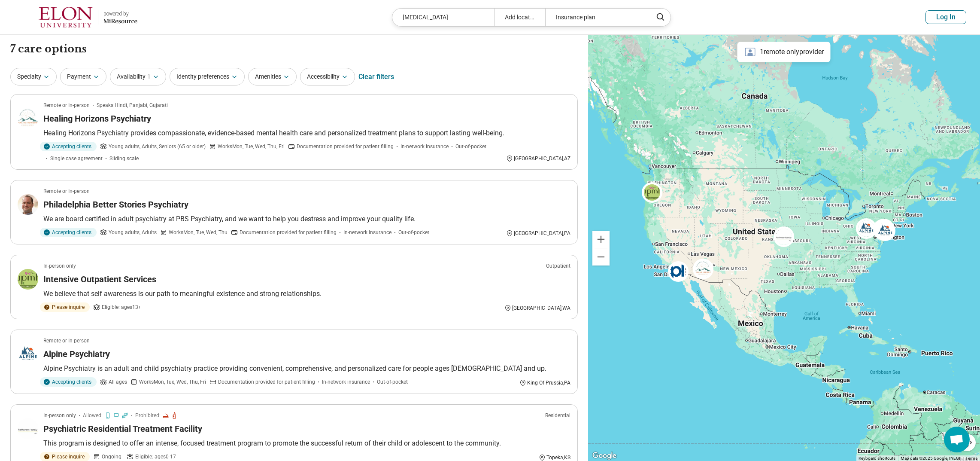  I want to click on div: powered by, so click(120, 14).